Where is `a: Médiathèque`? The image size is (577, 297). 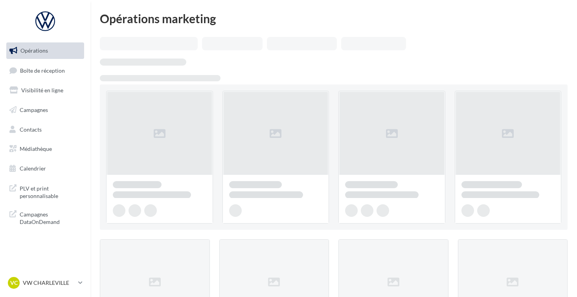 a: Médiathèque is located at coordinates (45, 149).